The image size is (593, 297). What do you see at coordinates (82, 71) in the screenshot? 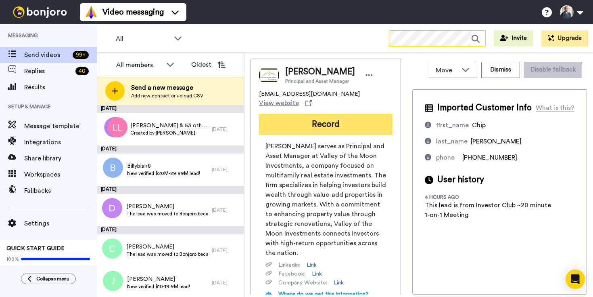
I see `div: 40` at bounding box center [82, 71].